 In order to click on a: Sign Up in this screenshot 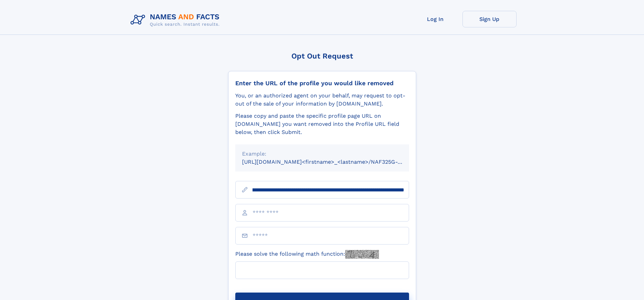, I will do `click(489, 19)`.